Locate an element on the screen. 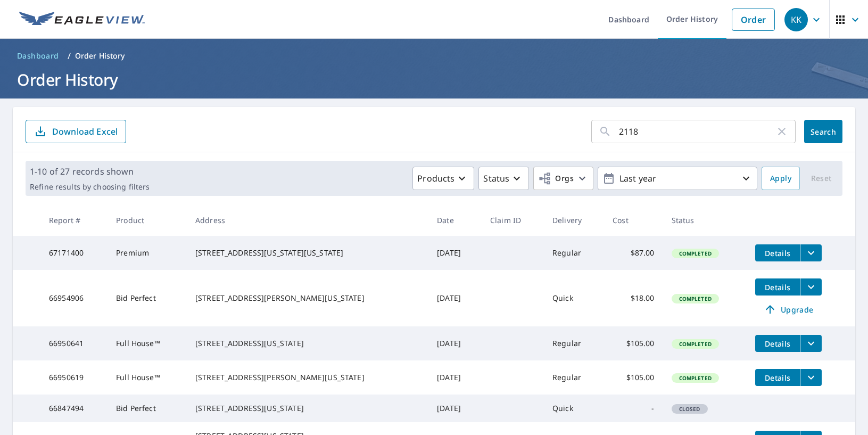 This screenshot has width=868, height=435. p: Status is located at coordinates (496, 179).